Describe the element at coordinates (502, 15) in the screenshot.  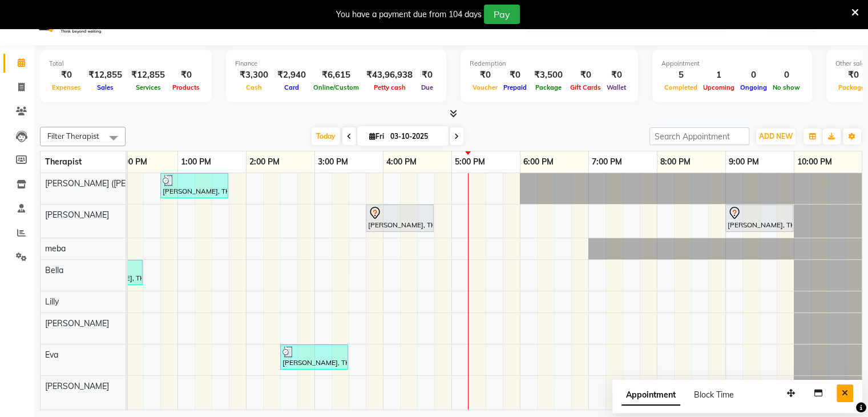
I see `button: Pay` at that location.